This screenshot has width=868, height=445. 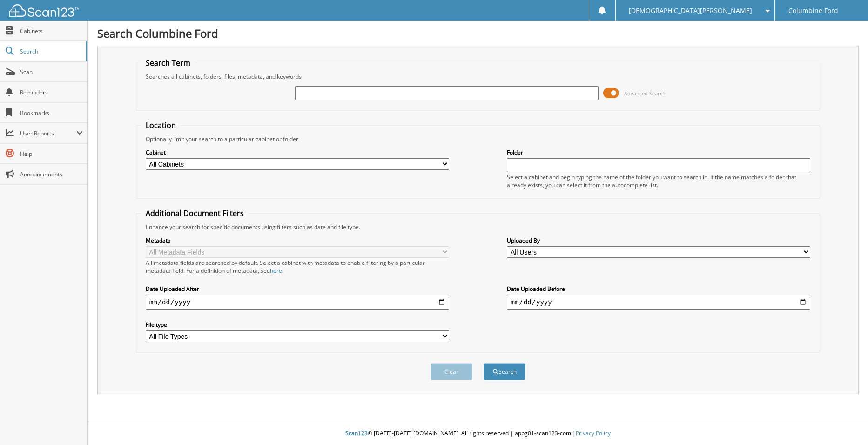 What do you see at coordinates (659, 181) in the screenshot?
I see `div: Select a cabinet and begin typing the name of the folder you want to search in. If the name match...` at bounding box center [659, 181].